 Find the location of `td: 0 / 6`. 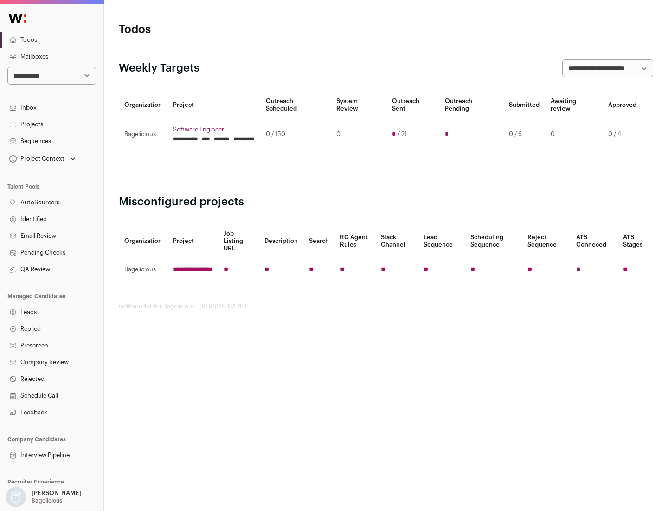

td: 0 / 6 is located at coordinates (525, 134).